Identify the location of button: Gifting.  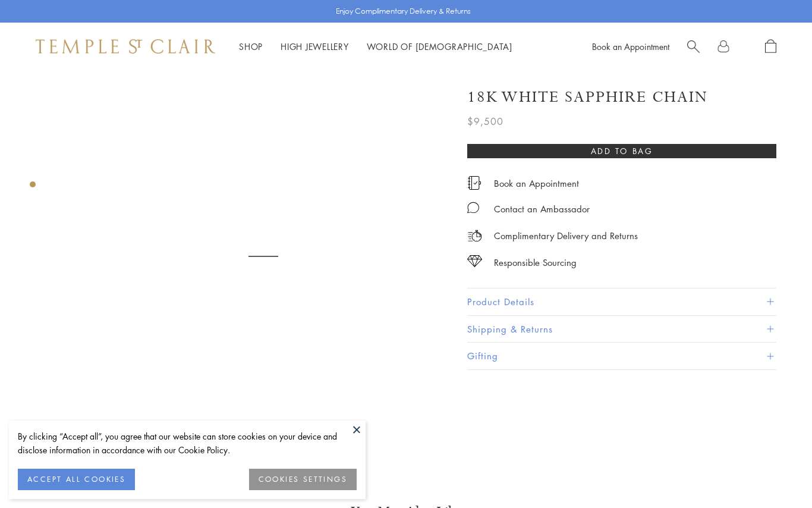
(622, 355).